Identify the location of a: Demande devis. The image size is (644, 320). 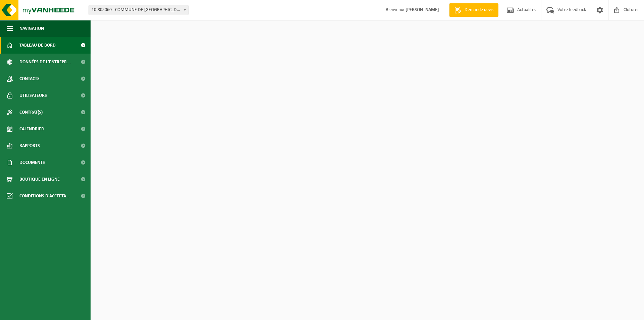
(474, 10).